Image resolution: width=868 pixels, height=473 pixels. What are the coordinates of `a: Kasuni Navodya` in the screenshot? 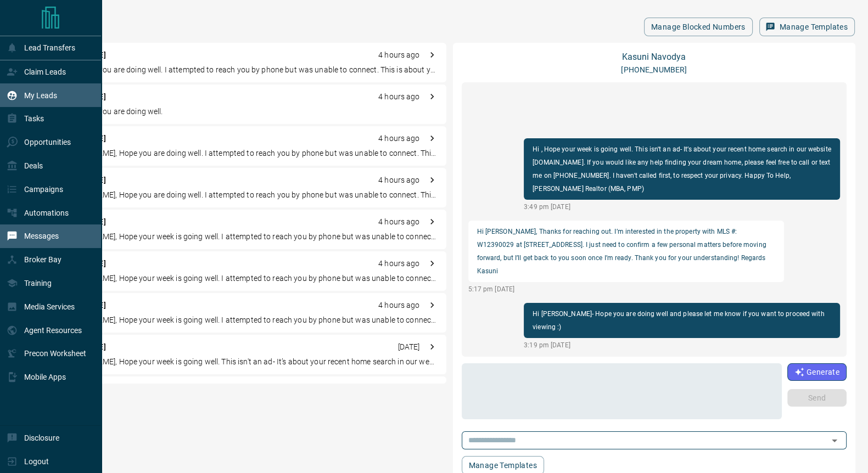 It's located at (654, 56).